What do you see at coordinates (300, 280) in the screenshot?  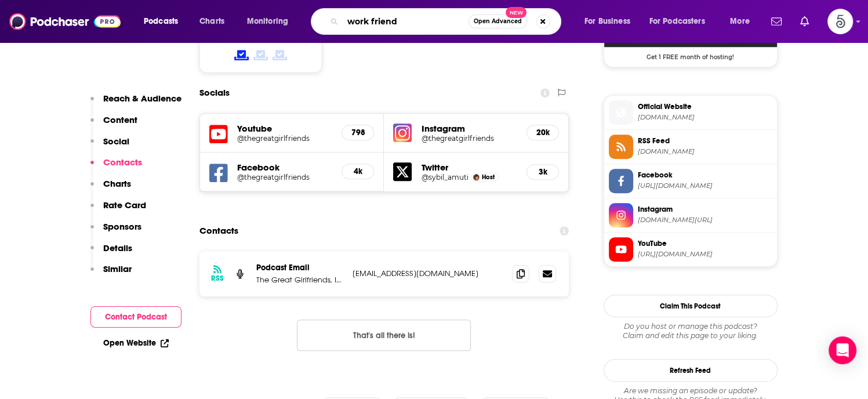 I see `p: The Great Girlfriends, INC` at bounding box center [300, 280].